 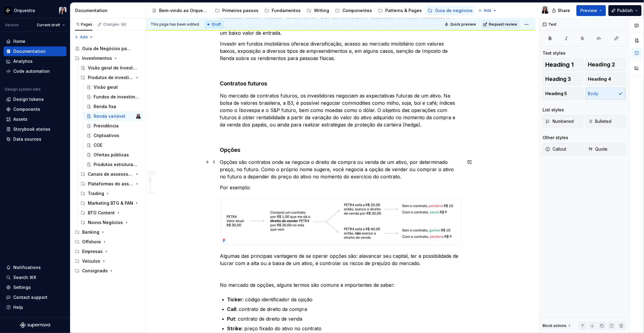 I want to click on p: Investir em fundos imobiliários oferece diversificação, acesso ao mercado imobiliário com valores..., so click(x=341, y=51).